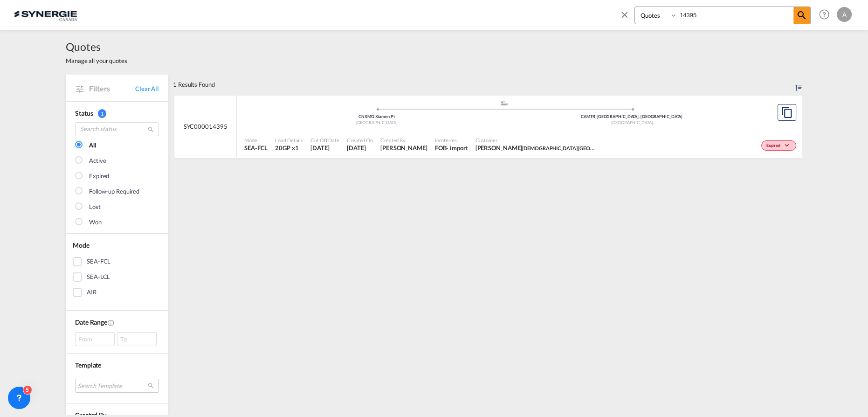 The image size is (868, 417). I want to click on img: 1f56c880d42311ef80fc7dca854c8e59.png, so click(45, 15).